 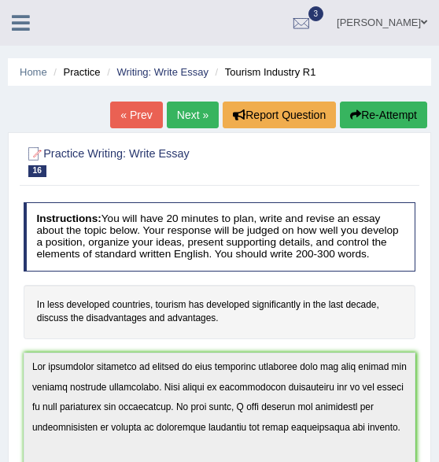 I want to click on button: Re-Attempt, so click(x=383, y=115).